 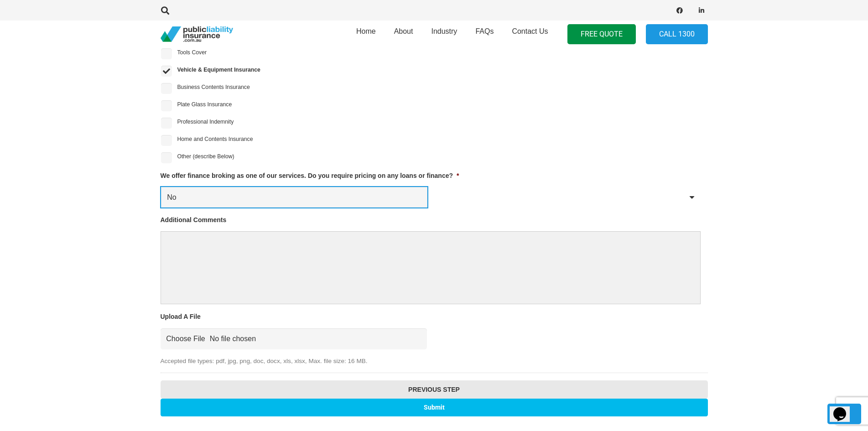 What do you see at coordinates (484, 31) in the screenshot?
I see `span: FAQs` at bounding box center [484, 31].